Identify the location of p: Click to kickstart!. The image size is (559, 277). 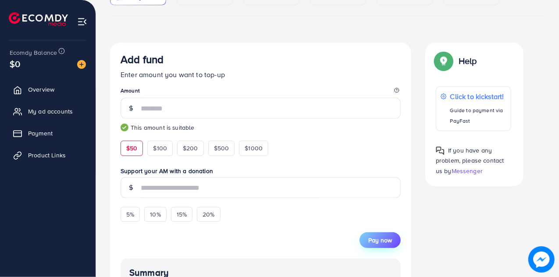
(478, 96).